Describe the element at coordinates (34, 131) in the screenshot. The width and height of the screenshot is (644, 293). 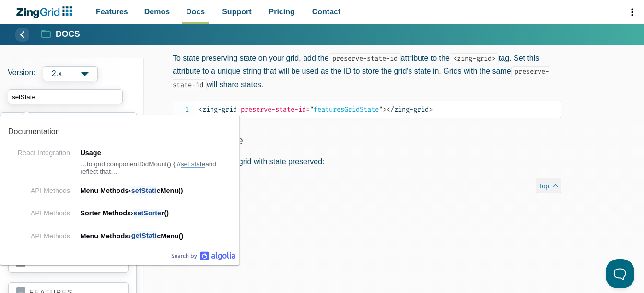
I see `span: Documentation` at that location.